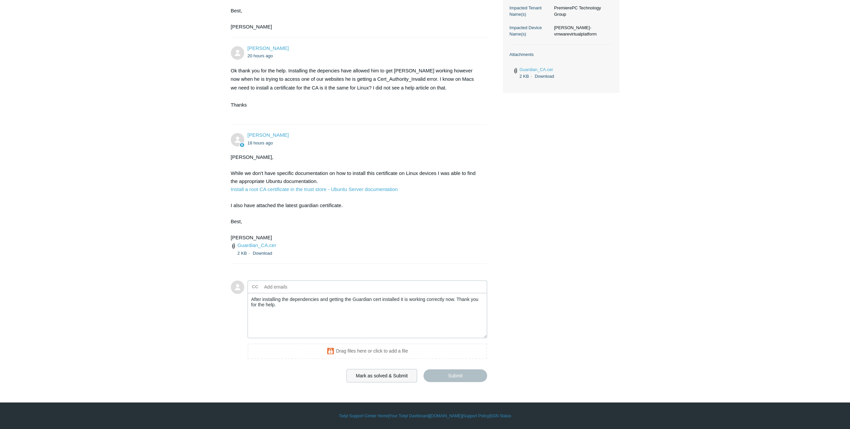  I want to click on a: Install a root CA certificate in the trust store - Ubuntu Server documentation, so click(314, 189).